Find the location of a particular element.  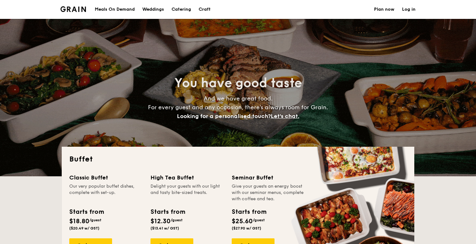

span: Looking for a personalised touch? is located at coordinates (224, 116).